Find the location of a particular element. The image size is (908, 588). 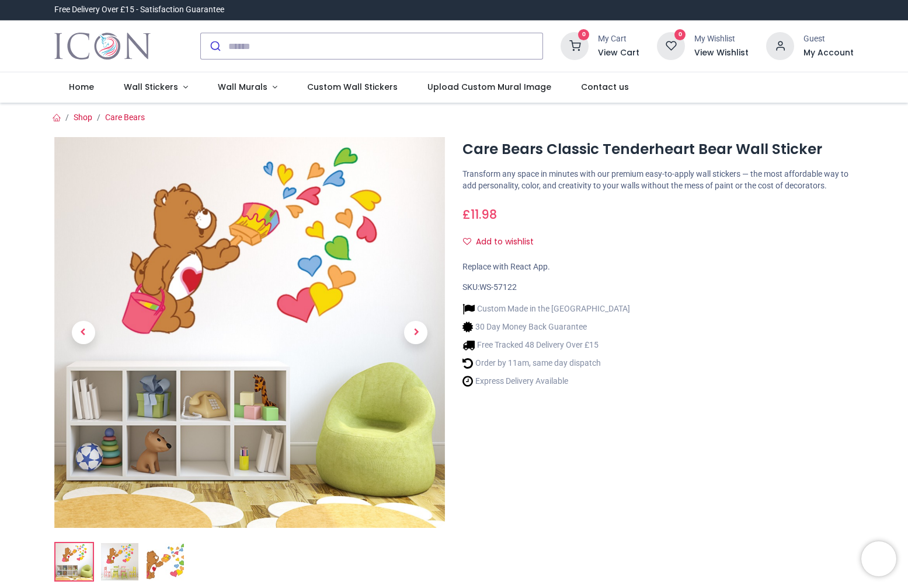

li: Free Tracked 48 Delivery Over £15 is located at coordinates (546, 345).